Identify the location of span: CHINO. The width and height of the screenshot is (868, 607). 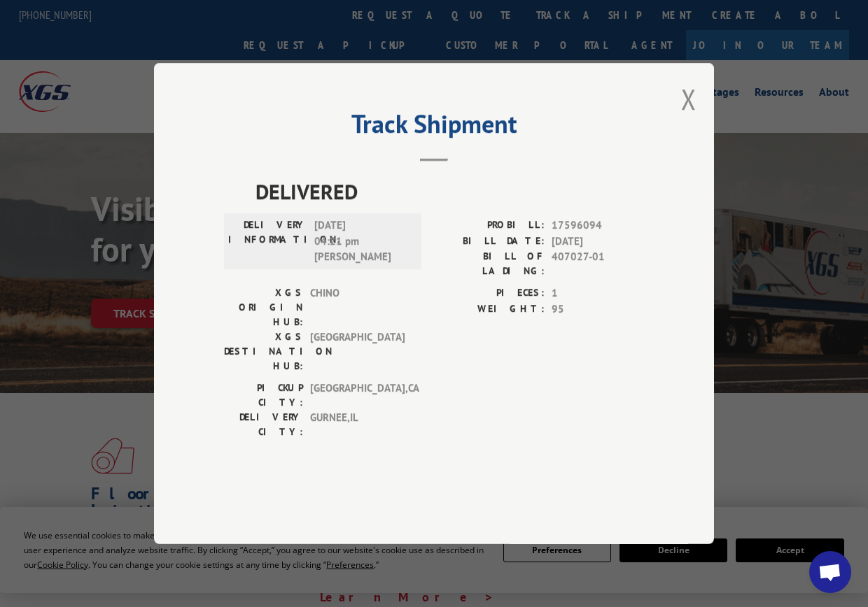
(357, 307).